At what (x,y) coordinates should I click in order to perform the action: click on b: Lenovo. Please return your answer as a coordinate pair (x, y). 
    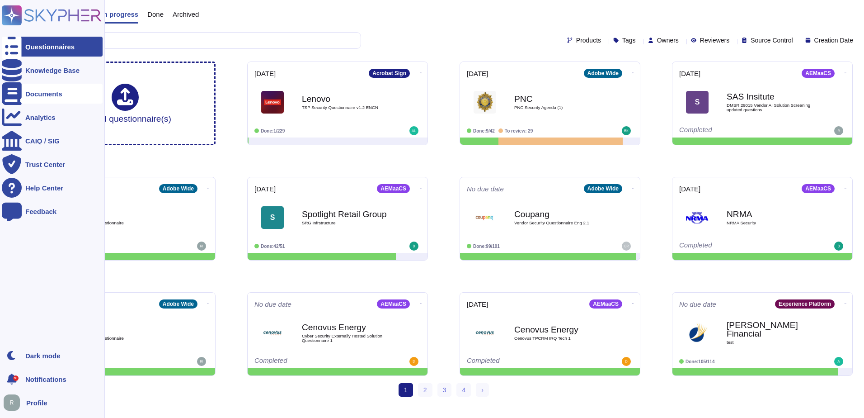
    Looking at the image, I should click on (347, 99).